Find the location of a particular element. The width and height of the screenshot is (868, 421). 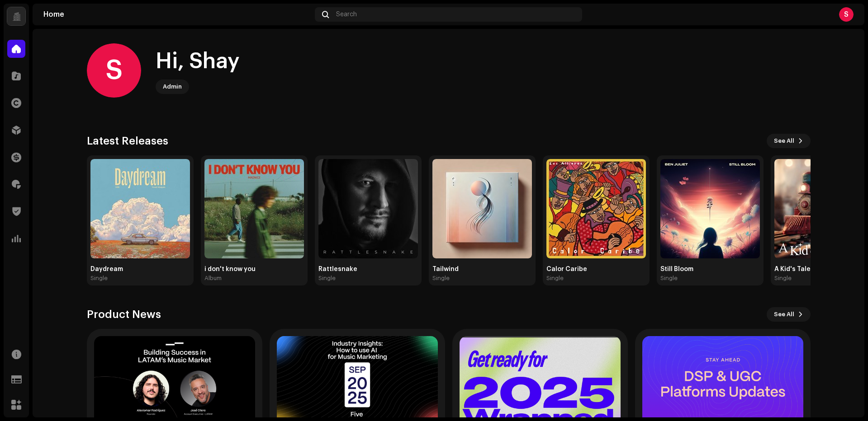

img: 86e5f9ec-6730-4dc9-9cae-1ddc13b783cf is located at coordinates (482, 209).